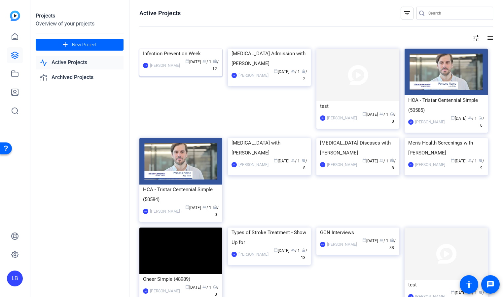 This screenshot has width=503, height=297. What do you see at coordinates (181, 279) in the screenshot?
I see `div: Cheer Simple (48989)` at bounding box center [181, 279].